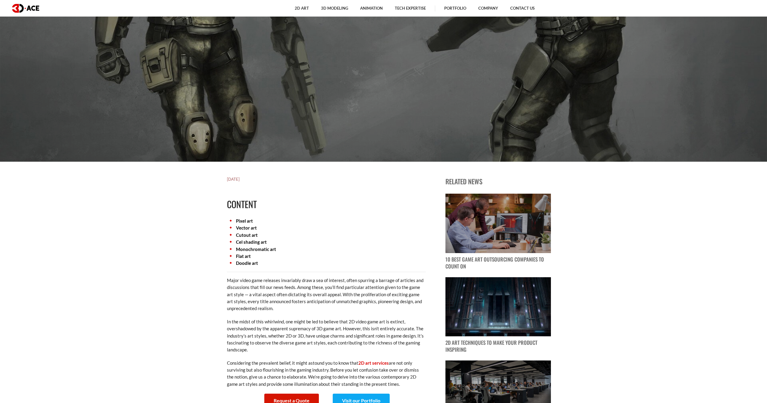 This screenshot has height=403, width=767. Describe the element at coordinates (247, 263) in the screenshot. I see `a: Doodle art` at that location.